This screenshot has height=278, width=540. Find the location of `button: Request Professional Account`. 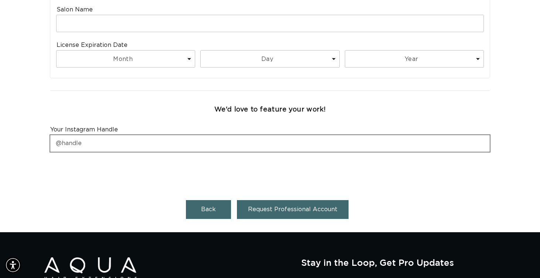

button: Request Professional Account is located at coordinates (293, 210).